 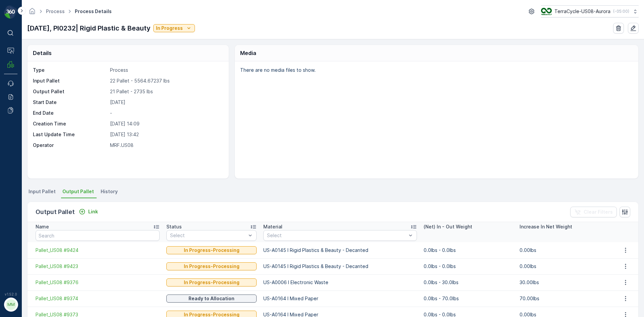 I want to click on span: v 1.52.0, so click(x=11, y=294).